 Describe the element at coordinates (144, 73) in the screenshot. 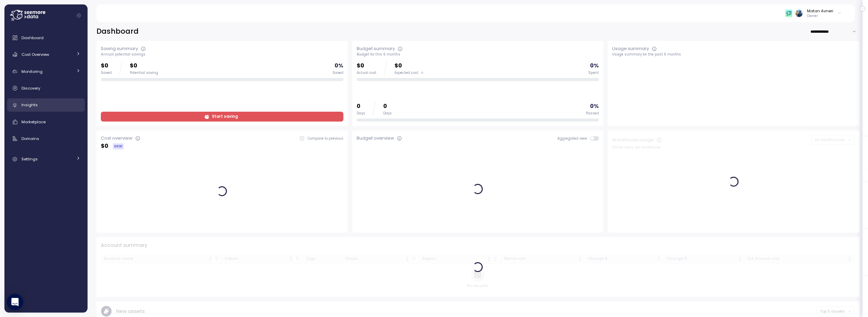

I see `div: Potential saving` at that location.